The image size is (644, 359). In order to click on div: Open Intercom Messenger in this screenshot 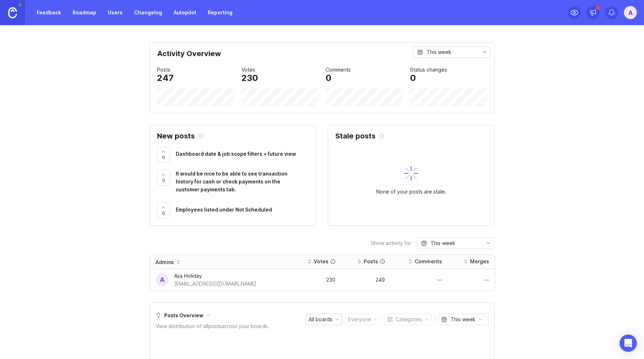, I will do `click(628, 343)`.